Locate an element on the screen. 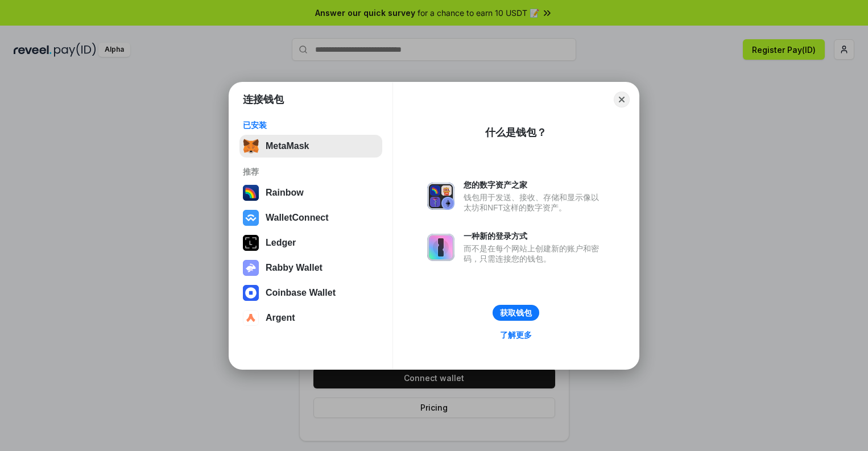 The image size is (868, 451). div: Argent is located at coordinates (280, 318).